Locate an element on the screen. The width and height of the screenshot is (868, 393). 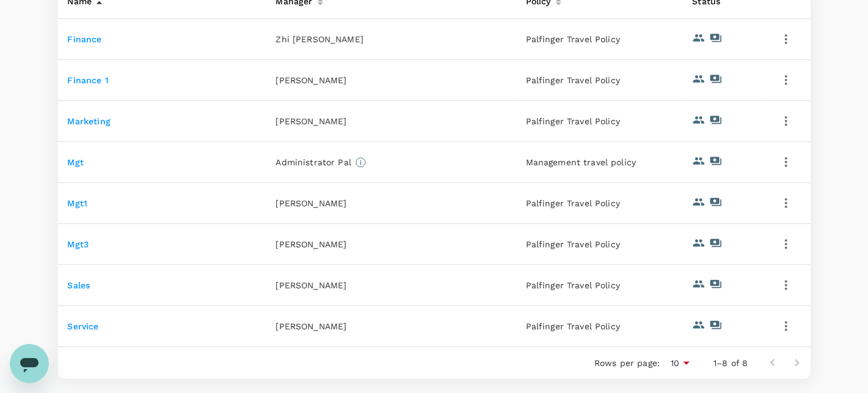
a: Marketing is located at coordinates (89, 121).